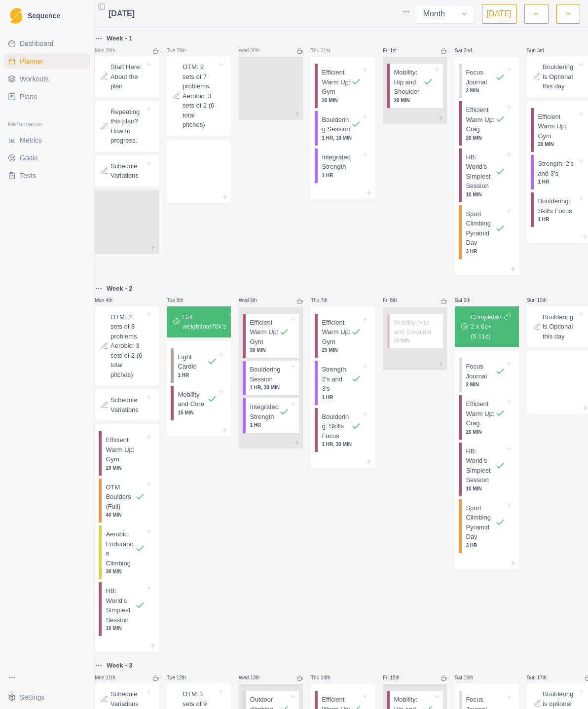 The image size is (588, 709). I want to click on div: Integrated Strength1 HR, so click(343, 166).